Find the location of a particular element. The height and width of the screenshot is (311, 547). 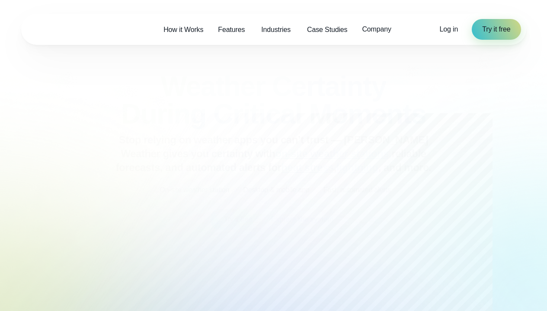

a: Try it free is located at coordinates (496, 29).